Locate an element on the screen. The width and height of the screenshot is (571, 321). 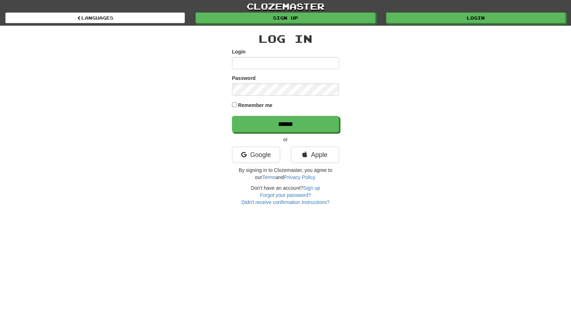
a: Terms is located at coordinates (269, 177).